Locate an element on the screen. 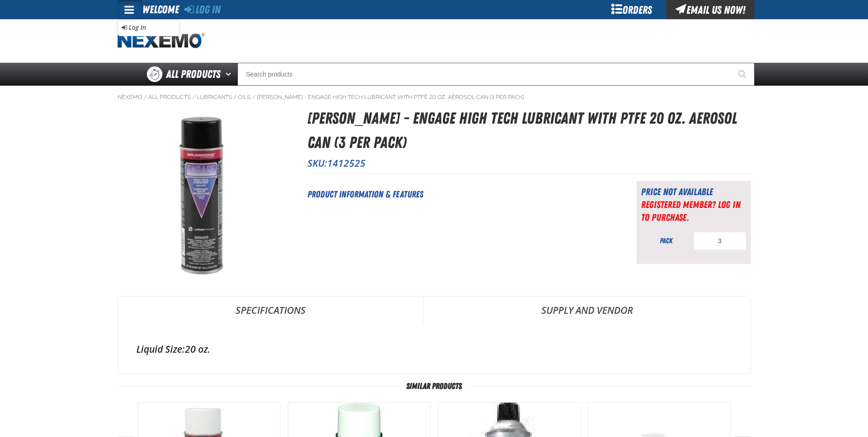  a: Supply and Vendor is located at coordinates (587, 310).